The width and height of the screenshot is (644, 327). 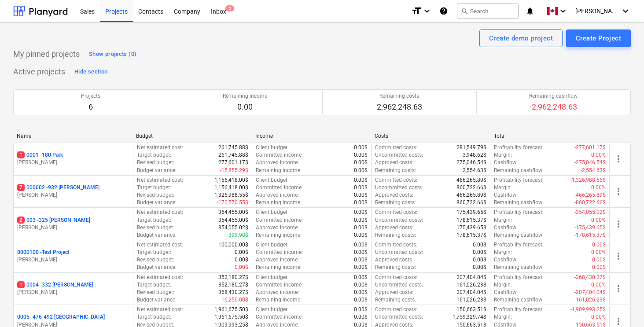 I want to click on p: -3,948.62$, so click(x=474, y=155).